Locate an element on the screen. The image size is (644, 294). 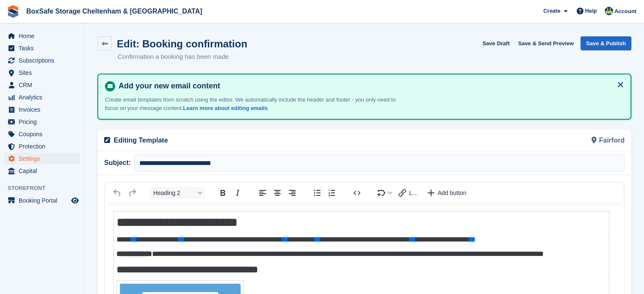
button: Save & Publish is located at coordinates (606, 43).